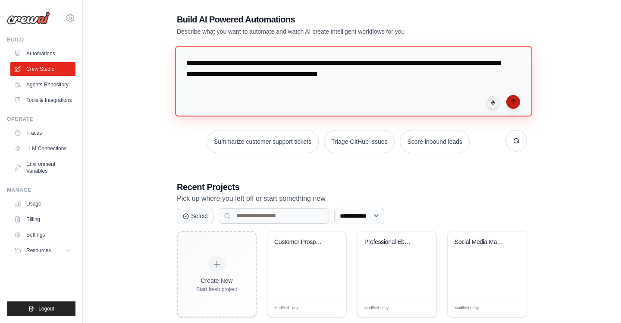 Image resolution: width=621 pixels, height=323 pixels. I want to click on button: Select, so click(195, 216).